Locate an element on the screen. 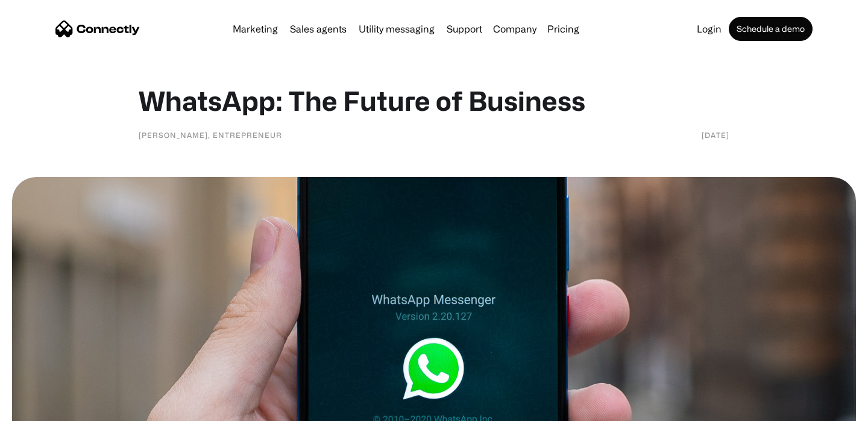 Image resolution: width=868 pixels, height=421 pixels. a: Support is located at coordinates (464, 29).